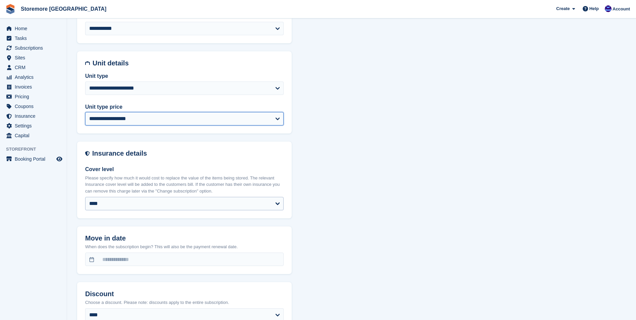 The image size is (636, 320). Describe the element at coordinates (36, 149) in the screenshot. I see `span: Storefront` at that location.